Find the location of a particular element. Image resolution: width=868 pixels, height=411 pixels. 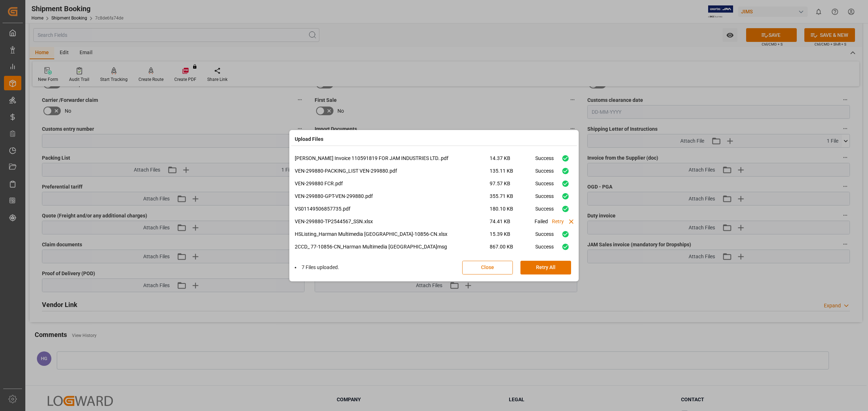

p: VEN-299880-GPT-VEN-299880.pdf is located at coordinates (392, 196).